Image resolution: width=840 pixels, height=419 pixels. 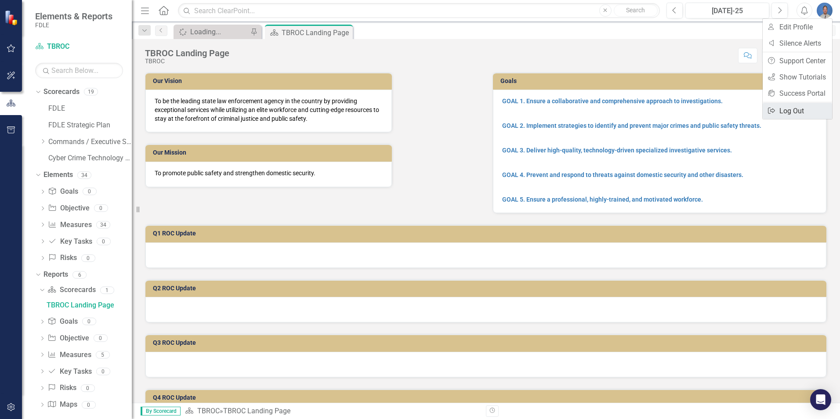 What do you see at coordinates (56, 275) in the screenshot?
I see `a: Reports` at bounding box center [56, 275].